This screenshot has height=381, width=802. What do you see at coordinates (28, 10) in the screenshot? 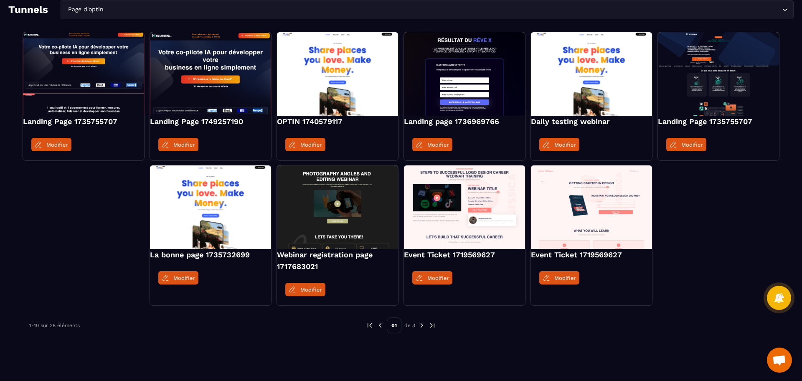
I see `h2: Tunnels` at bounding box center [28, 10].